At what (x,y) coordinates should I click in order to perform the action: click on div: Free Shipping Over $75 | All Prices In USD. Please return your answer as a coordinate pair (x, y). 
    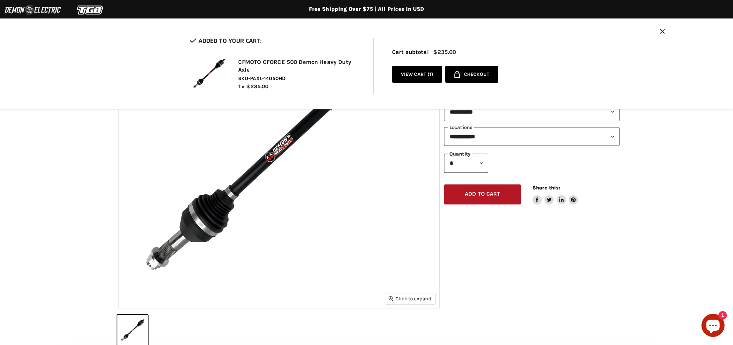
    Looking at the image, I should click on (367, 9).